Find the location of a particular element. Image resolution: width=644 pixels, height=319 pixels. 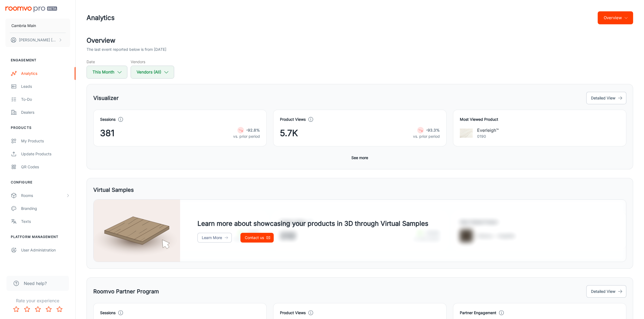

button: Rate 2 star is located at coordinates (27, 310).